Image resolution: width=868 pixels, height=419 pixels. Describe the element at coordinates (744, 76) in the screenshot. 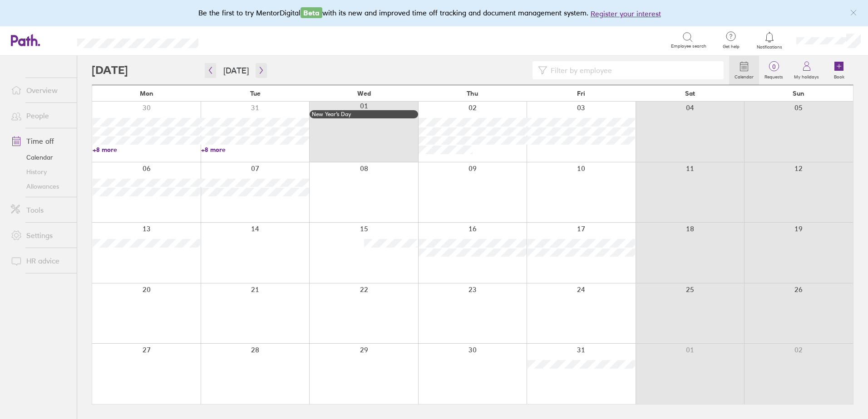

I see `label: Calendar` at that location.